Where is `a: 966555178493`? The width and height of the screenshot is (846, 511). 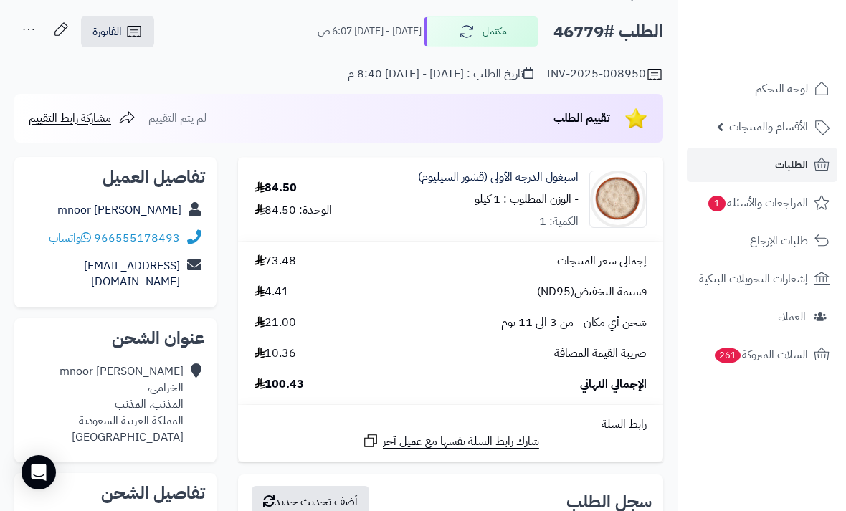 a: 966555178493 is located at coordinates (137, 238).